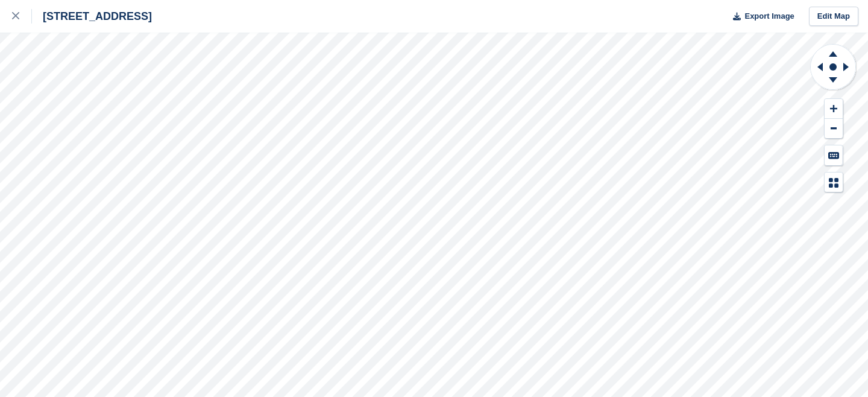  I want to click on span: Export Image, so click(769, 16).